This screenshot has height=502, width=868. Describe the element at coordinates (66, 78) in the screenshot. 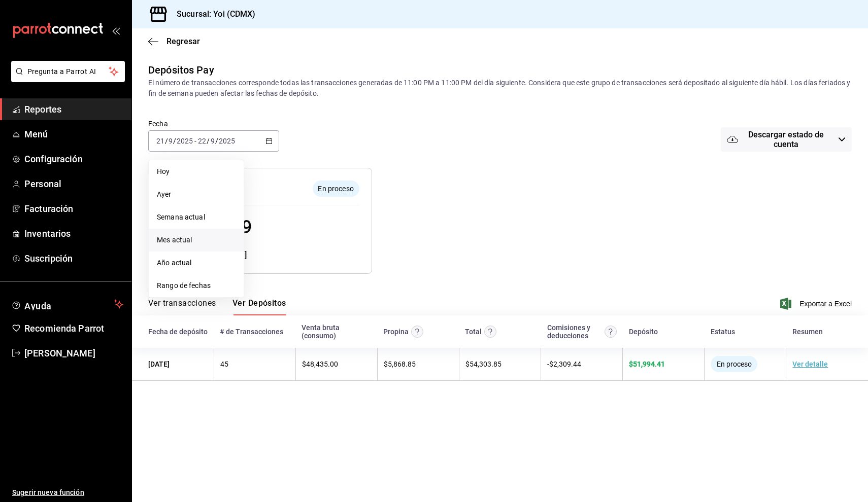

I see `a: Pregunta a Parrot AI` at that location.